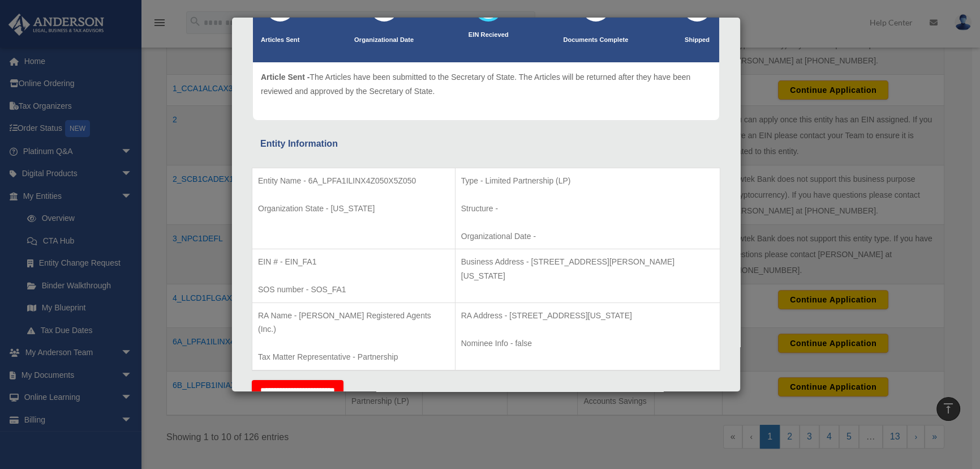 Image resolution: width=980 pixels, height=469 pixels. What do you see at coordinates (384, 41) in the screenshot?
I see `p: Organizational Date` at bounding box center [384, 41].